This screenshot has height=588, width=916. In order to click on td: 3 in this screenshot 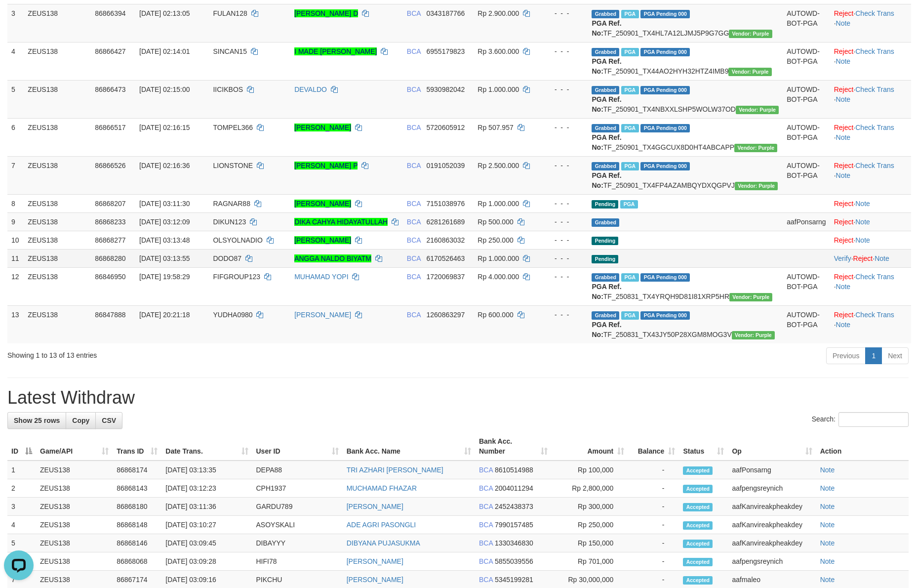, I will do `click(22, 506)`.